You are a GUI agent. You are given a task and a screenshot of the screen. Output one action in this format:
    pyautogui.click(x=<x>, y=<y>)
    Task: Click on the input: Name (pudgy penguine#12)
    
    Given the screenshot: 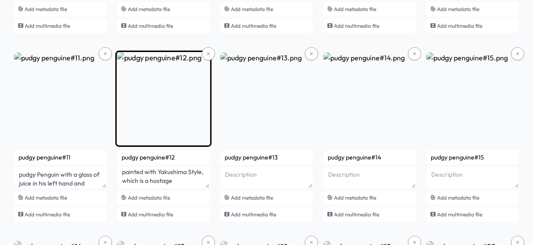 What is the action you would take?
    pyautogui.click(x=163, y=157)
    